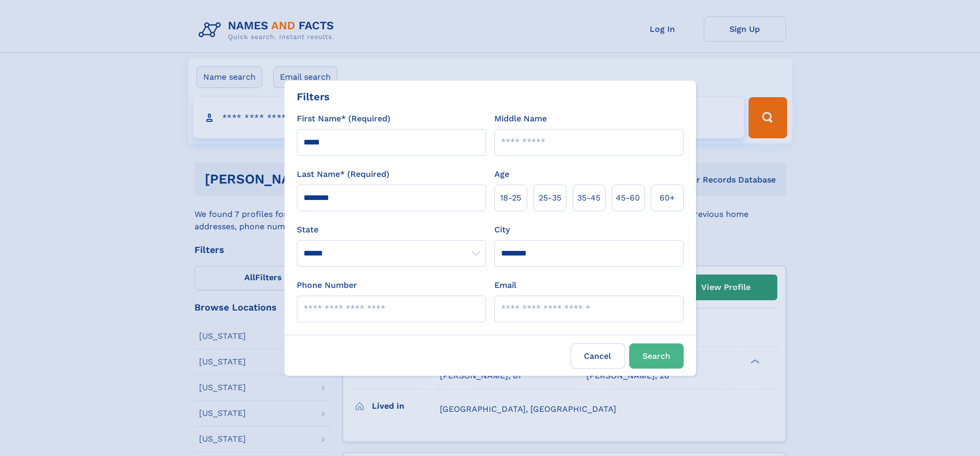 This screenshot has width=980, height=456. Describe the element at coordinates (505, 285) in the screenshot. I see `label: Email` at that location.